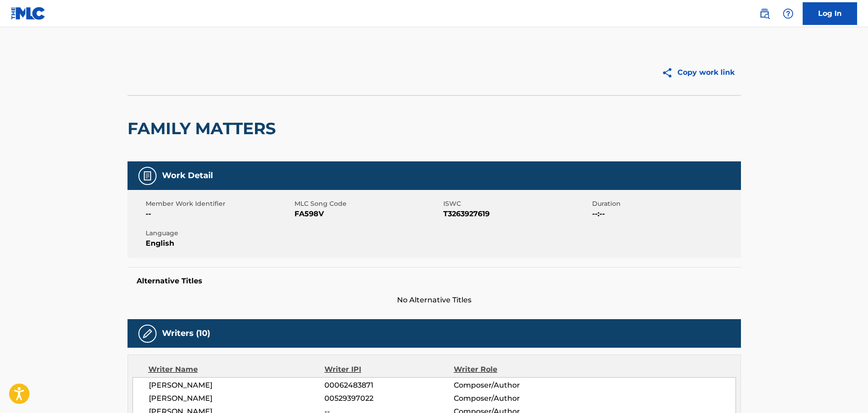  I want to click on span: ISWC, so click(517, 204).